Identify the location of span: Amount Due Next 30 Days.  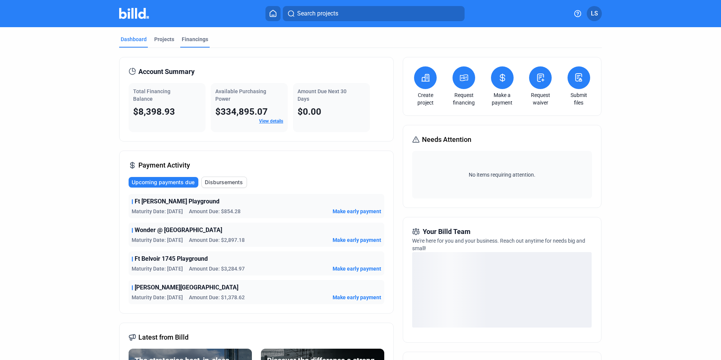
(322, 95).